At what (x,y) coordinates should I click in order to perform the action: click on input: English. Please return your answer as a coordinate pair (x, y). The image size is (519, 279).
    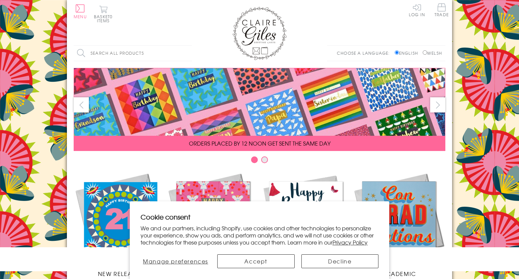
    Looking at the image, I should click on (396, 52).